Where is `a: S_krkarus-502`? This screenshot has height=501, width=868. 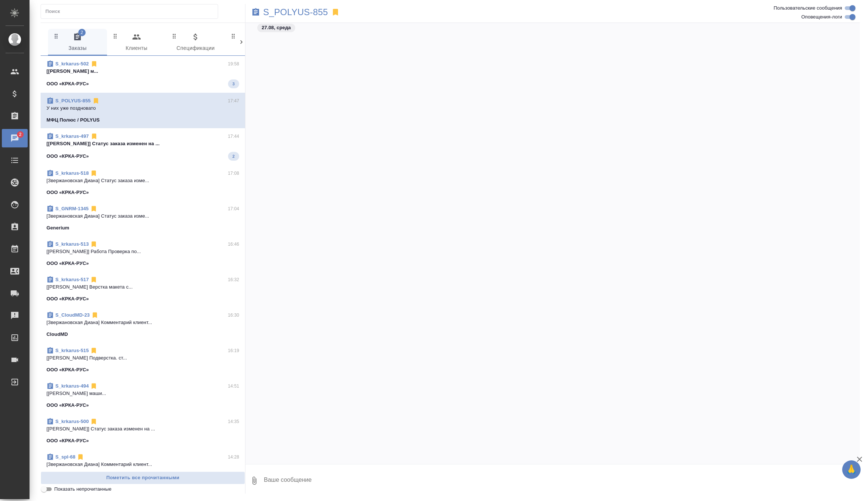
a: S_krkarus-502 is located at coordinates (72, 63).